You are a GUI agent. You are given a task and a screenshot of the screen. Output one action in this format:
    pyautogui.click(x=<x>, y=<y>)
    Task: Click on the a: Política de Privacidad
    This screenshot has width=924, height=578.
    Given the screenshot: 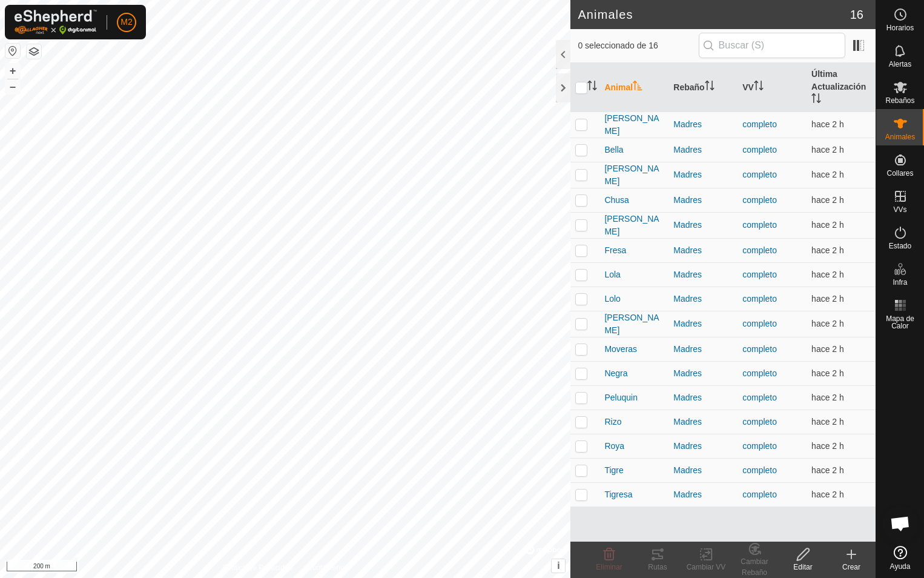 What is the action you would take?
    pyautogui.click(x=257, y=568)
    